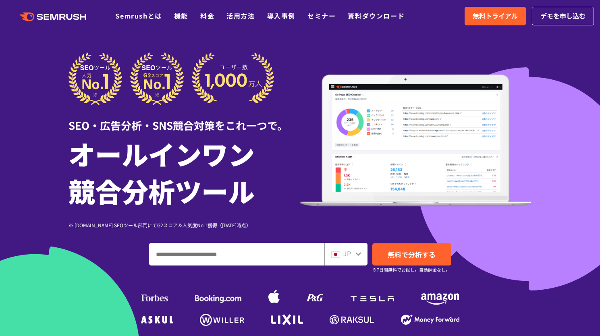  Describe the element at coordinates (495, 16) in the screenshot. I see `span: 無料トライアル` at that location.